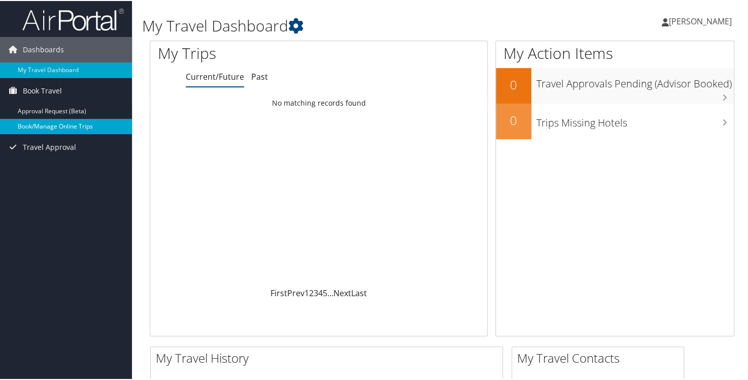 This screenshot has height=380, width=748. What do you see at coordinates (325, 292) in the screenshot?
I see `a: 5` at bounding box center [325, 292].